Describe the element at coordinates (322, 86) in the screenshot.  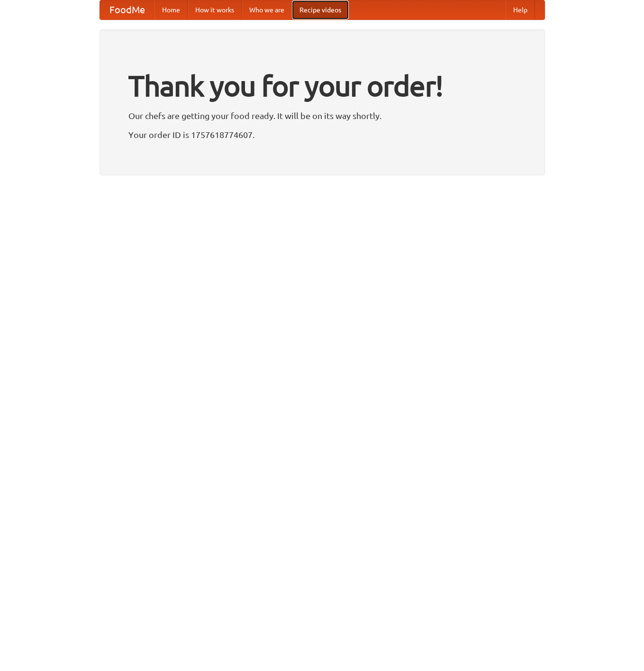
I see `h1: Thank you for your order!` at that location.